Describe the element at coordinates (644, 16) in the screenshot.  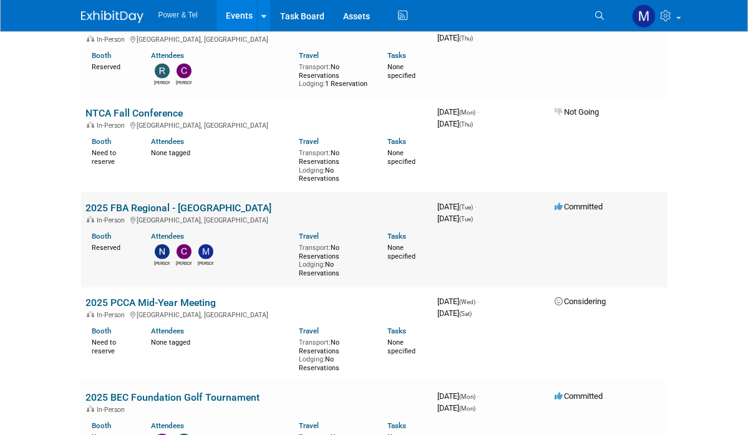
I see `img: Madalyn Bobbitt` at that location.